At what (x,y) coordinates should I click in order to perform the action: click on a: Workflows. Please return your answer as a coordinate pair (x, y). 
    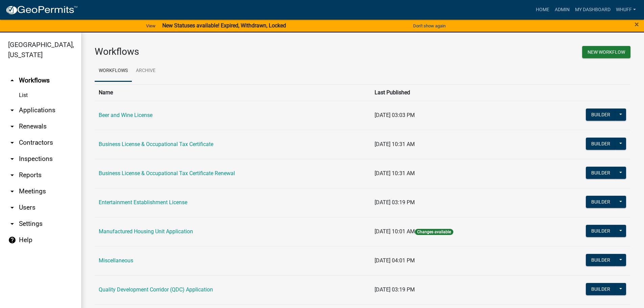
    Looking at the image, I should click on (113, 71).